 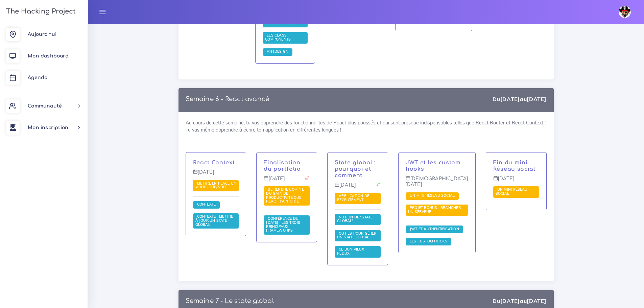 I want to click on span: JWT et Authentification, so click(x=434, y=229).